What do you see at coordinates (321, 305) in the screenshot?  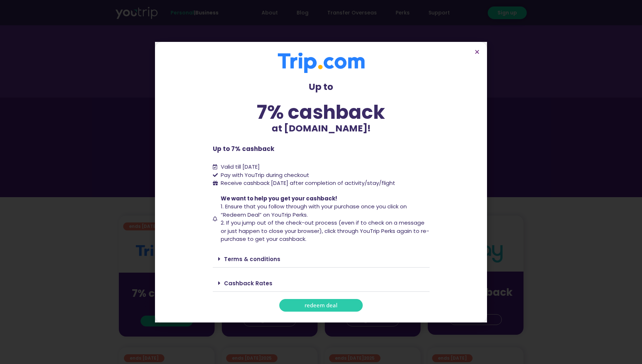 I see `span: redeem deal` at bounding box center [321, 305].